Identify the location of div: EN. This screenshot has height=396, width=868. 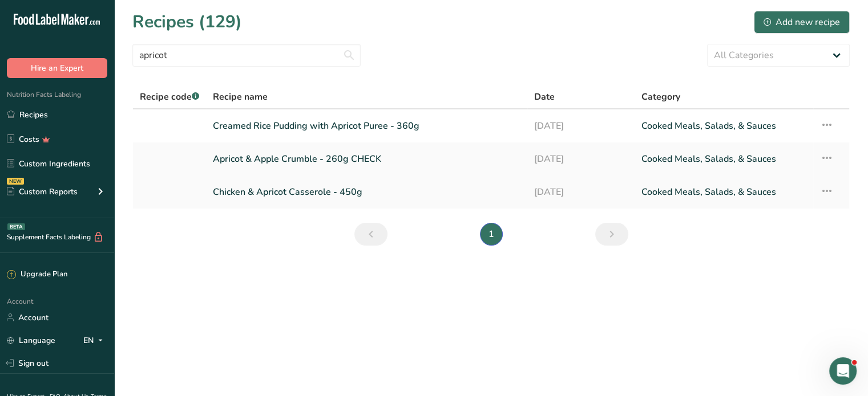
(95, 340).